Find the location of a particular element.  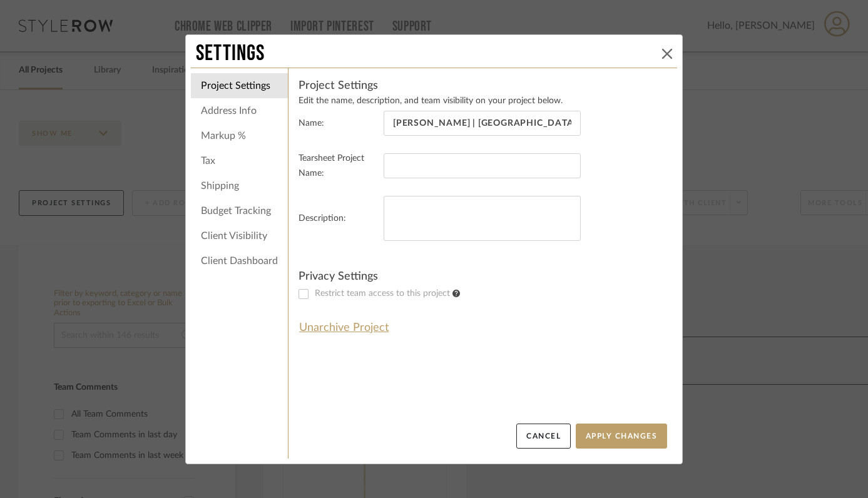

button: Unarchive Project is located at coordinates (344, 328).